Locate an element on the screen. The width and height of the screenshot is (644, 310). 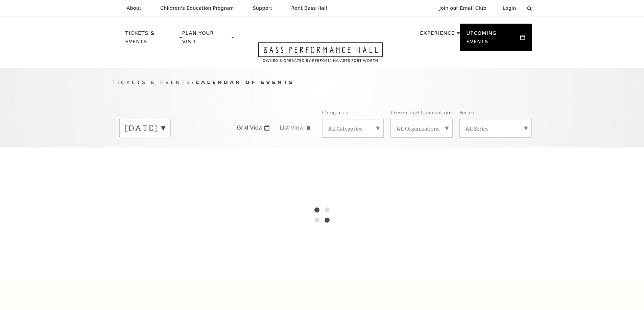
span: Grid View is located at coordinates (250, 128).